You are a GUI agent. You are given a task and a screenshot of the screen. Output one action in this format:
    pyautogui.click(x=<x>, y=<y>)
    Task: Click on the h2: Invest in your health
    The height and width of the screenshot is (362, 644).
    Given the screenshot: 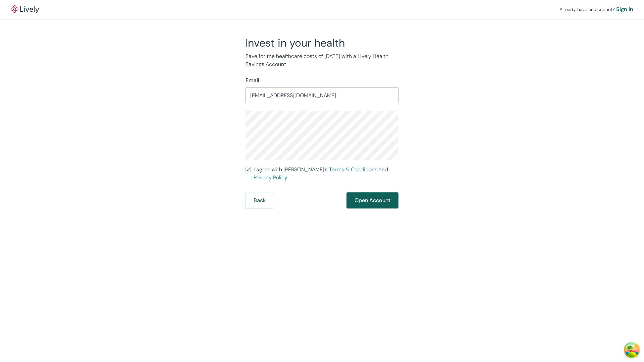 What is the action you would take?
    pyautogui.click(x=322, y=43)
    